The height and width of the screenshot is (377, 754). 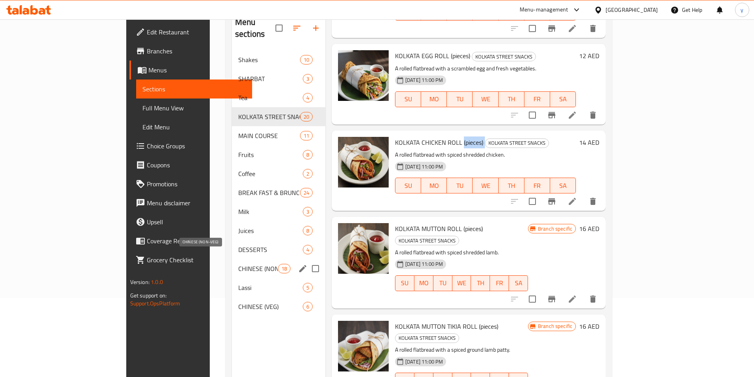 What do you see at coordinates (279, 174) in the screenshot?
I see `div: Coffee2` at bounding box center [279, 174].